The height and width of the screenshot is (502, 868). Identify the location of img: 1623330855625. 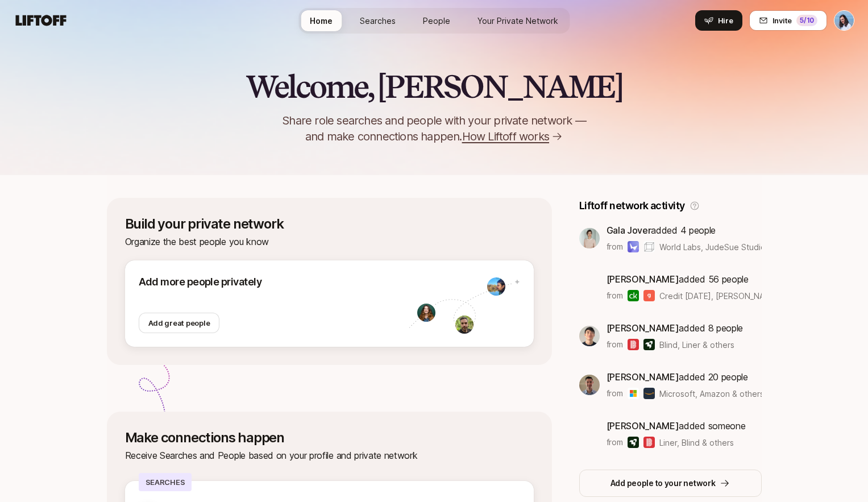
(464, 325).